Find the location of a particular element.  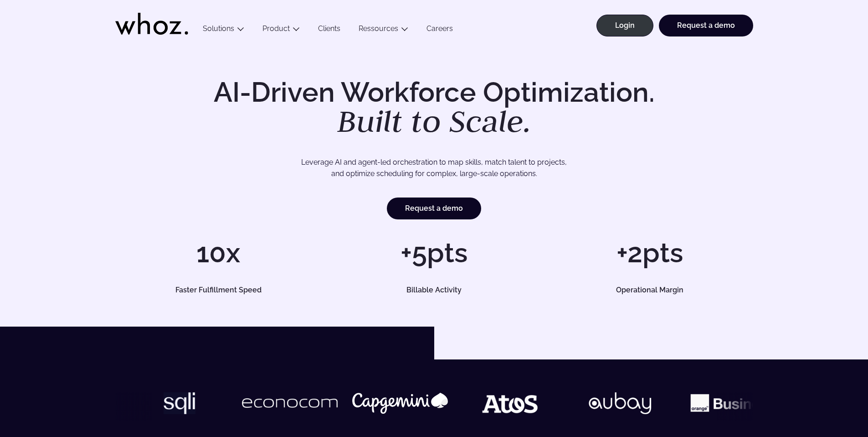

h1: +5pts is located at coordinates (434, 252).